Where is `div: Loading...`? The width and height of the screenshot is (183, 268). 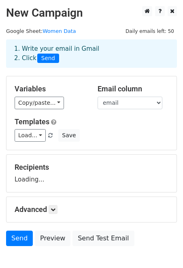
div: Loading... is located at coordinates (92, 173).